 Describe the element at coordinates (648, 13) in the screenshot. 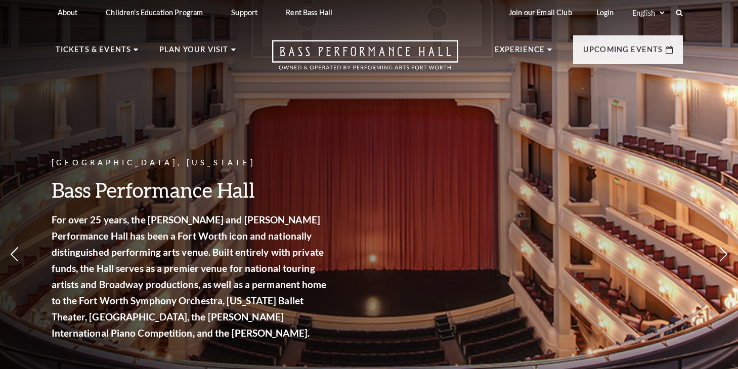

I see `select: Select:` at that location.